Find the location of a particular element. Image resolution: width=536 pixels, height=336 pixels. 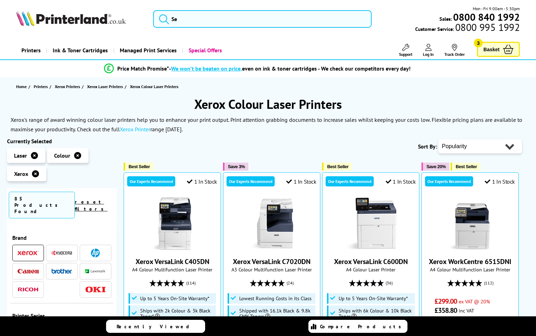

img: Xerox is located at coordinates (28, 253).